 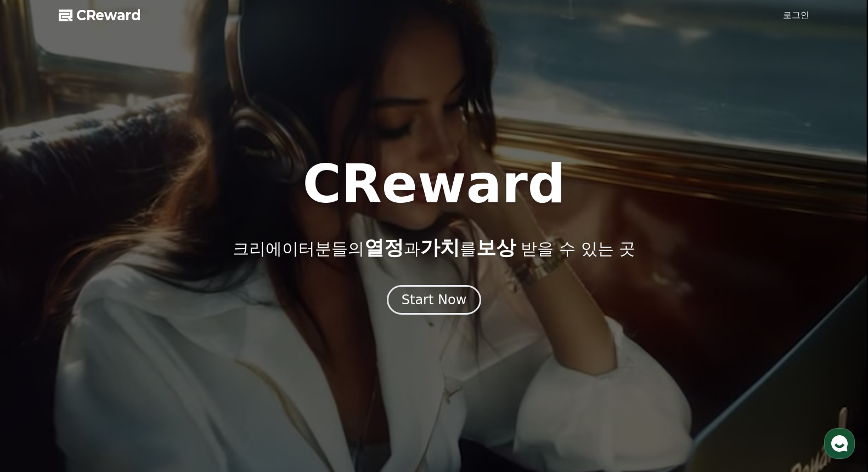 I want to click on button: Start Now, so click(x=434, y=300).